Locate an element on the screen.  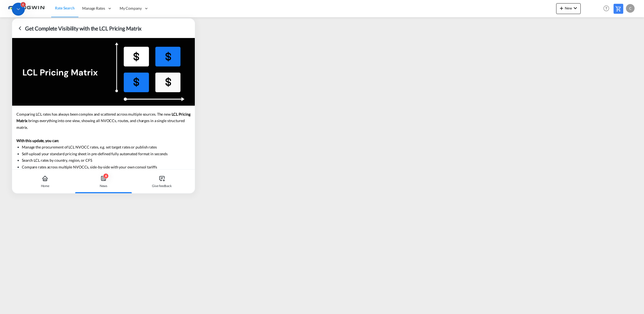
md-icon: icon-chevron-down is located at coordinates (575, 8).